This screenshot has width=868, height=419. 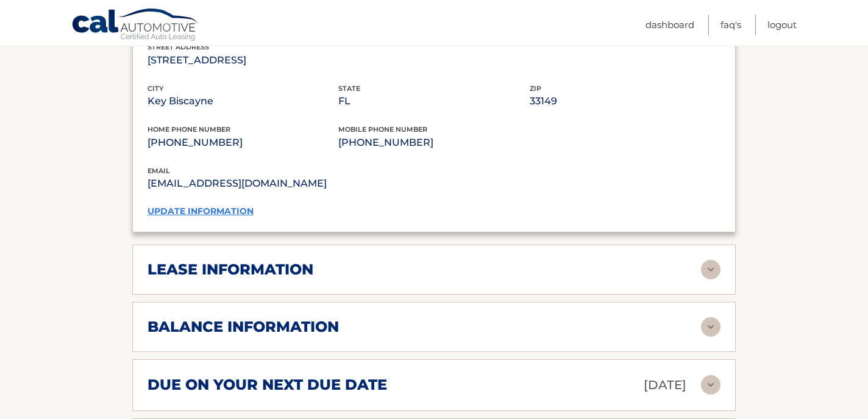 What do you see at coordinates (178, 47) in the screenshot?
I see `span: street address` at bounding box center [178, 47].